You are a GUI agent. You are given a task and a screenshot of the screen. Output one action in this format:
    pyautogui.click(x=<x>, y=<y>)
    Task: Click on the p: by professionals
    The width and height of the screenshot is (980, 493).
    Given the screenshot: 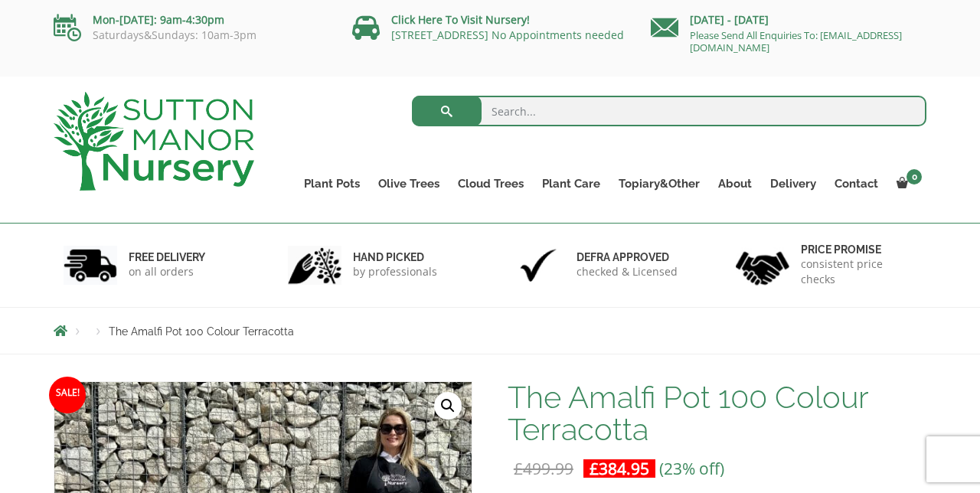 What is the action you would take?
    pyautogui.click(x=395, y=272)
    